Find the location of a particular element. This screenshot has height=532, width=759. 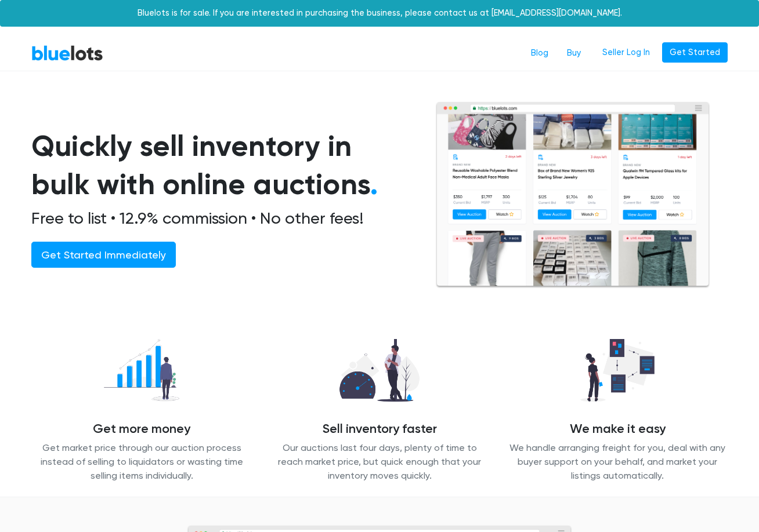

p: We handle arranging freight for you, deal with any buyer support on your behalf, and market your ... is located at coordinates (617, 462).